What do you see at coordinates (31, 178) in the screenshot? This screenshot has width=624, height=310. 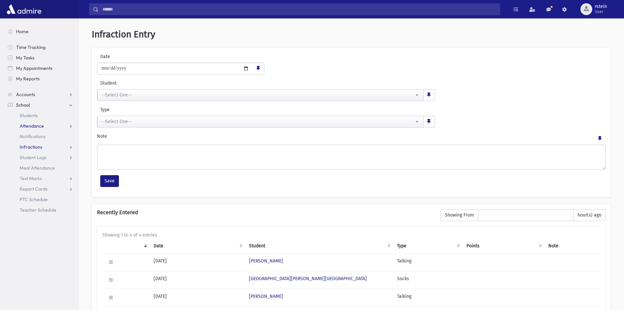 I see `span: Test Marks` at bounding box center [31, 178].